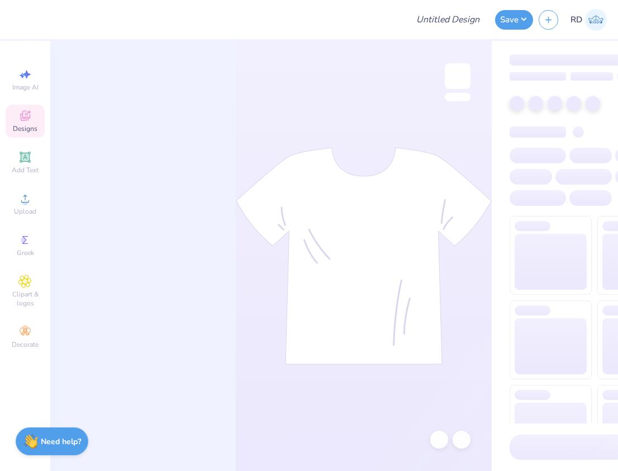 The image size is (618, 471). What do you see at coordinates (514, 20) in the screenshot?
I see `button: Save` at bounding box center [514, 20].